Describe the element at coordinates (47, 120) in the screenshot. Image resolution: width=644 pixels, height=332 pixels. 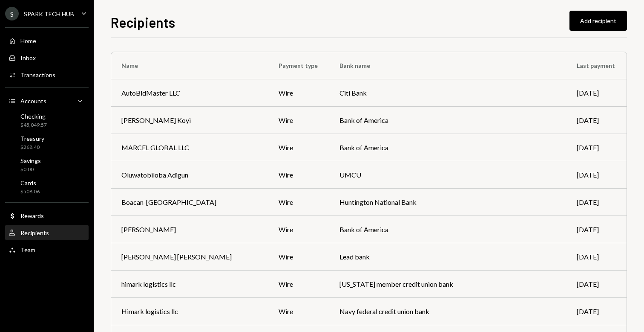
I see `a: Checking$45,049.57` at that location.